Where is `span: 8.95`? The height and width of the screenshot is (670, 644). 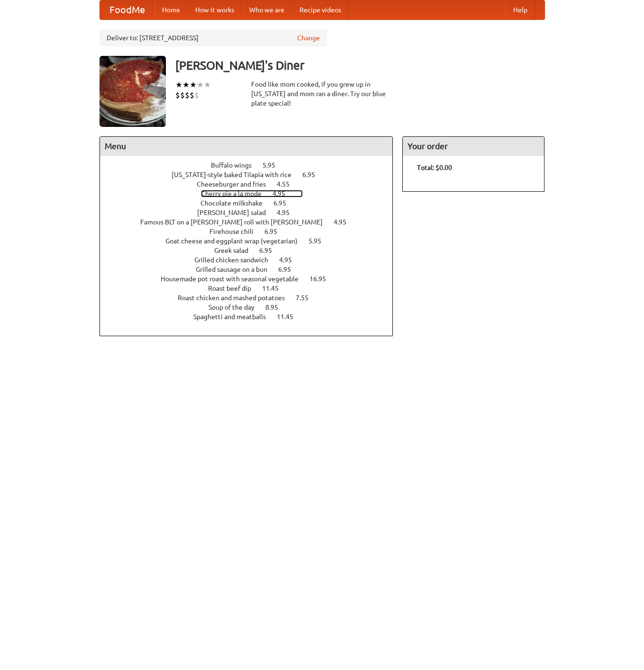 span: 8.95 is located at coordinates (276, 308).